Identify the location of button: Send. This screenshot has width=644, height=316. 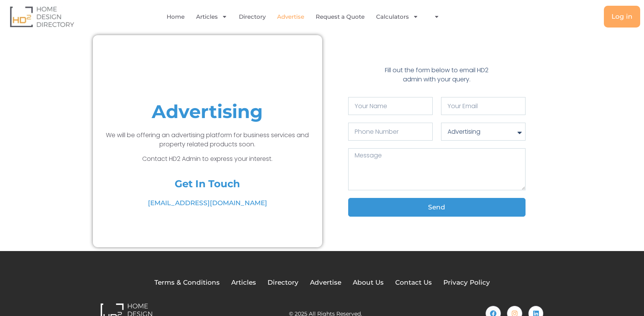
(437, 207).